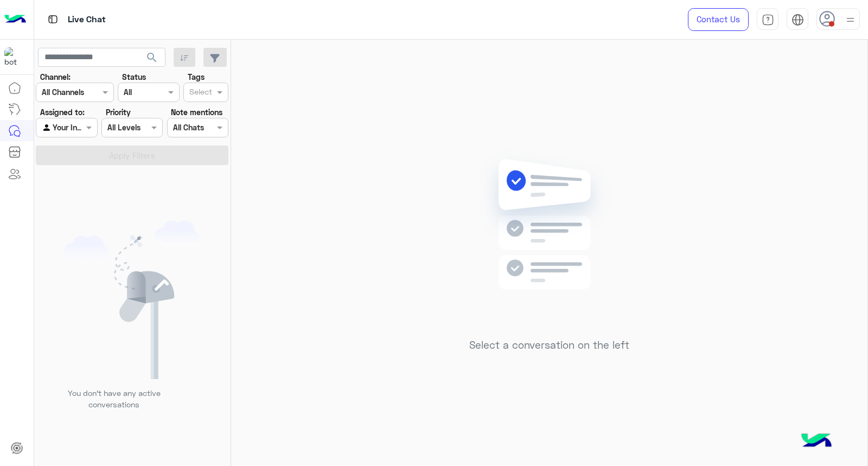 This screenshot has height=466, width=868. What do you see at coordinates (15, 20) in the screenshot?
I see `img: Logo` at bounding box center [15, 20].